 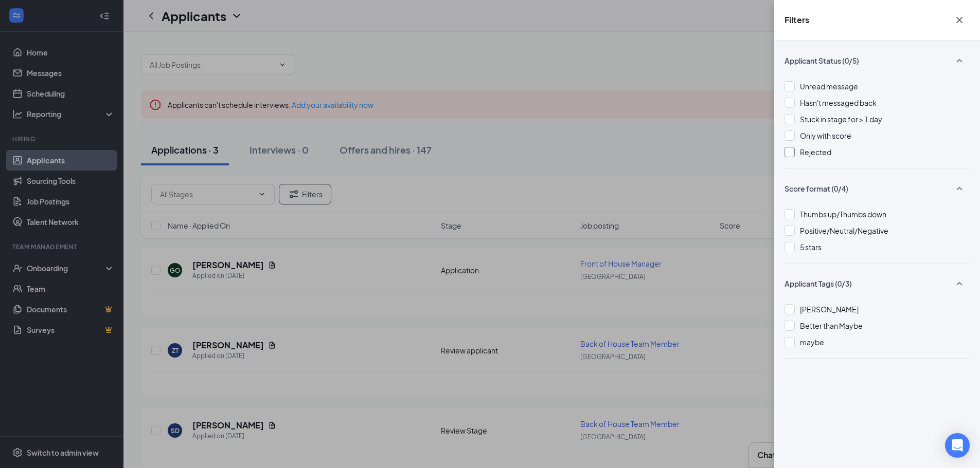 I want to click on span: Unread message, so click(x=828, y=87).